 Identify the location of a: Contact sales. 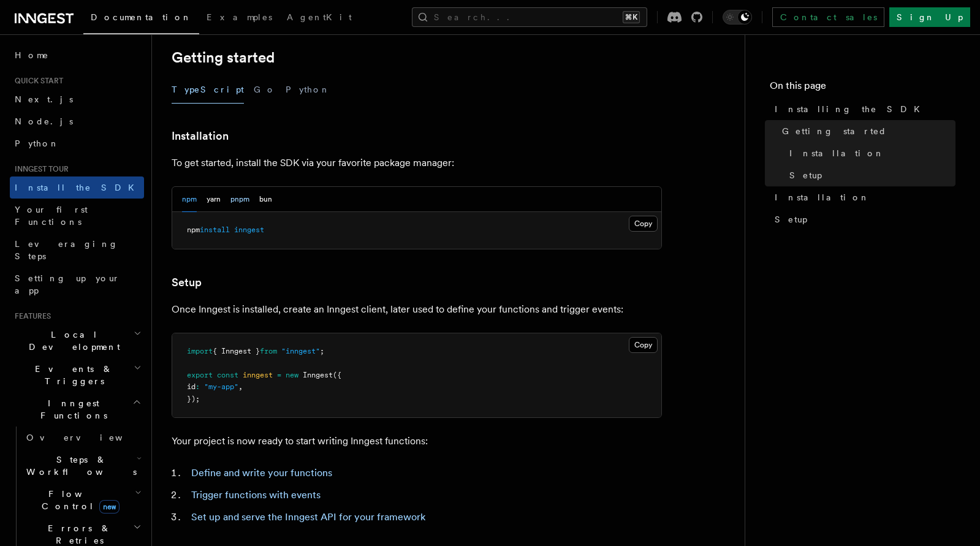
(828, 17).